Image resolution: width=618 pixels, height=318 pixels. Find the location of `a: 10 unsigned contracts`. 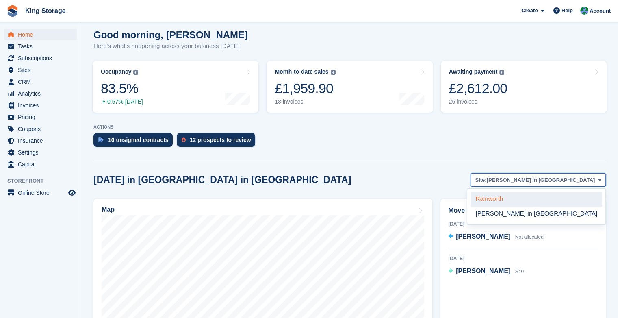

a: 10 unsigned contracts is located at coordinates (135, 142).